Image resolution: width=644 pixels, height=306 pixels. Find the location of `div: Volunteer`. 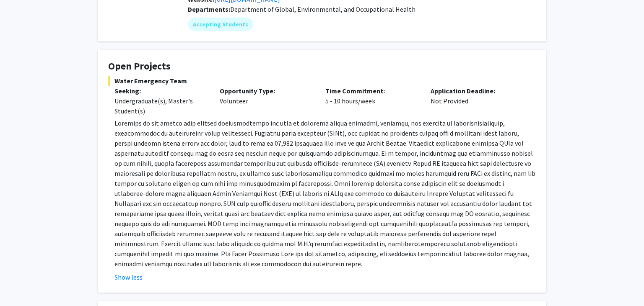

div: Volunteer is located at coordinates (266, 101).